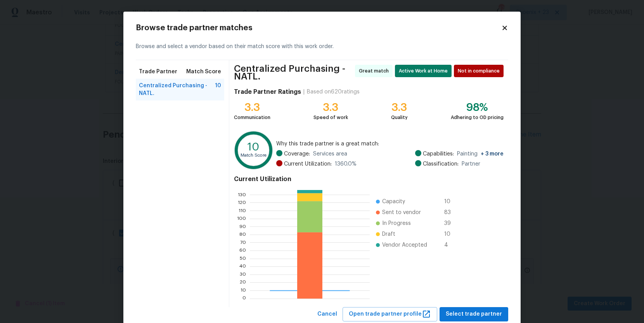 This screenshot has height=323, width=644. I want to click on button: Cancel, so click(327, 314).